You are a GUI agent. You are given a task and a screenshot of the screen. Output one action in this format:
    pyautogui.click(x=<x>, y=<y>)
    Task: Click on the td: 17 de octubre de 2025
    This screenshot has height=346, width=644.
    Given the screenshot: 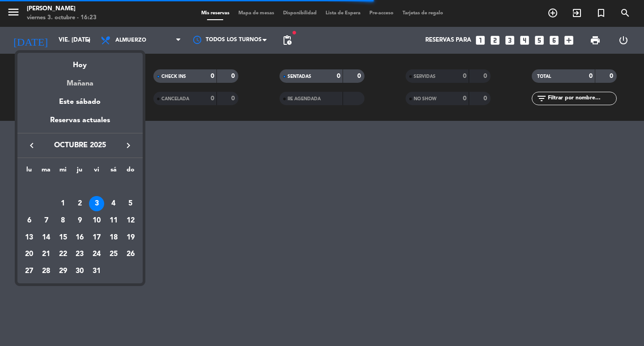 What is the action you would take?
    pyautogui.click(x=96, y=238)
    